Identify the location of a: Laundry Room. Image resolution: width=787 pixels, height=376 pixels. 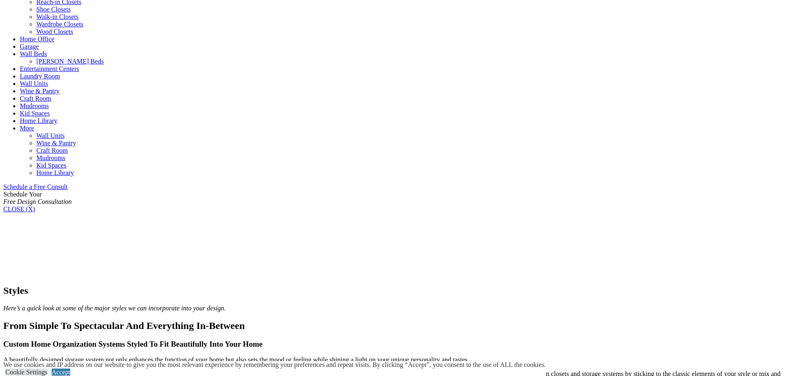
(40, 76).